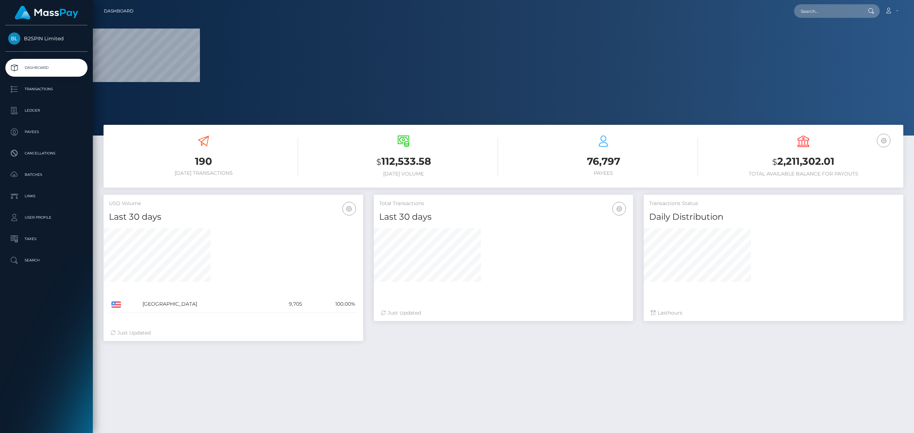 This screenshot has width=914, height=433. I want to click on a: Taxes, so click(46, 239).